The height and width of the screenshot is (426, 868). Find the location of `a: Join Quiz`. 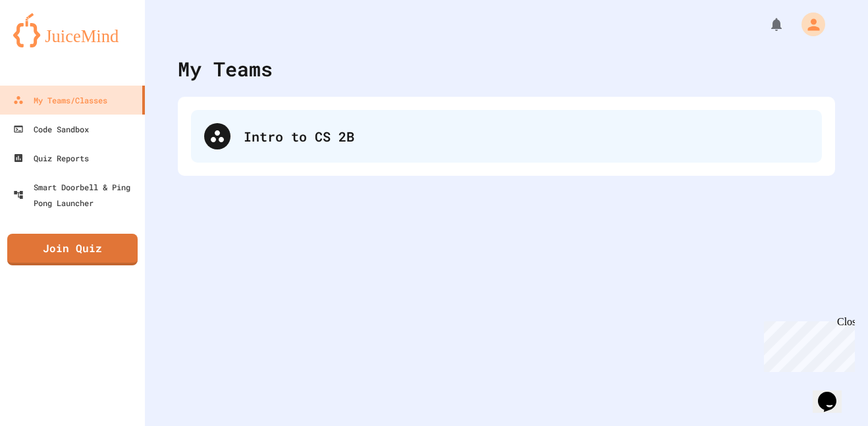

a: Join Quiz is located at coordinates (73, 249).